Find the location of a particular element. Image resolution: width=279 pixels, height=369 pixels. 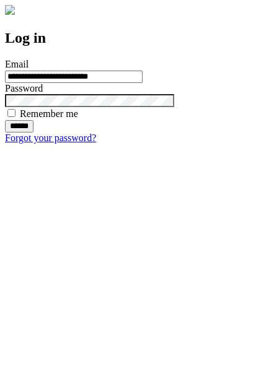

a: Forgot your password? is located at coordinates (50, 137).